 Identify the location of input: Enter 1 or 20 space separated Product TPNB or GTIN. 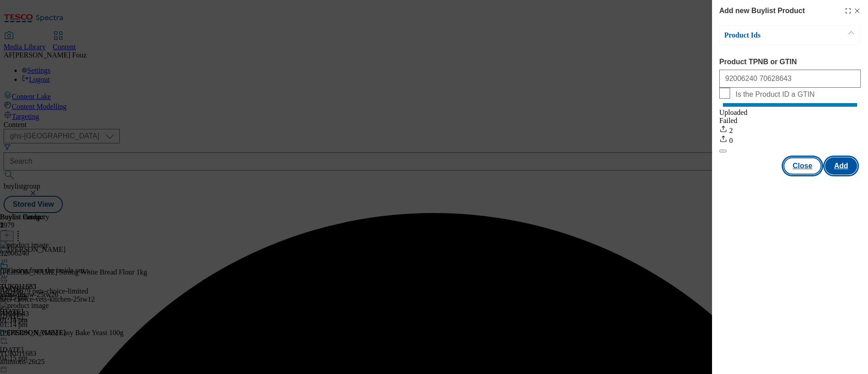
(790, 78).